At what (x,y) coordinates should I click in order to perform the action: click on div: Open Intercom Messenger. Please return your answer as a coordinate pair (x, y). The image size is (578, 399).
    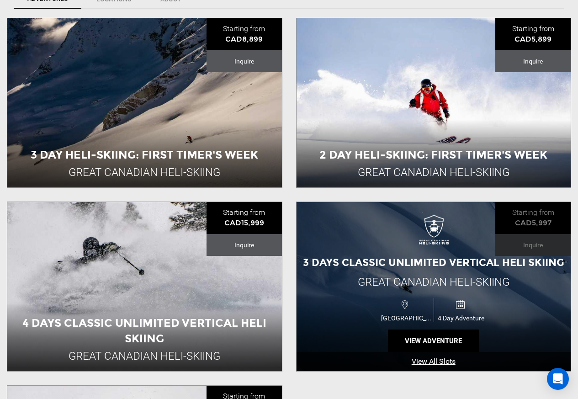
    Looking at the image, I should click on (558, 379).